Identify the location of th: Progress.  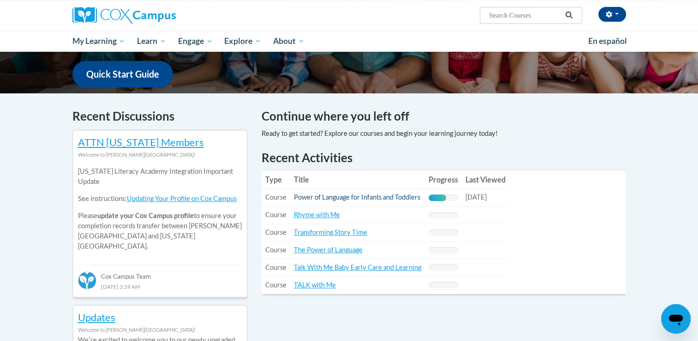
(444, 180).